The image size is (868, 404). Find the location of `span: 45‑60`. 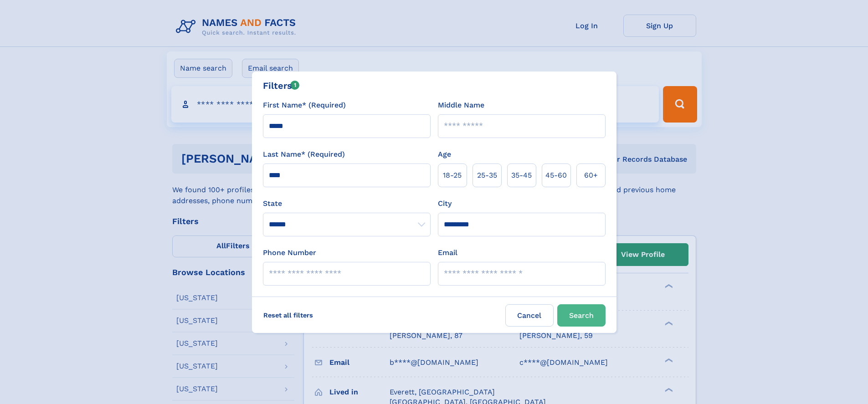

span: 45‑60 is located at coordinates (556, 175).